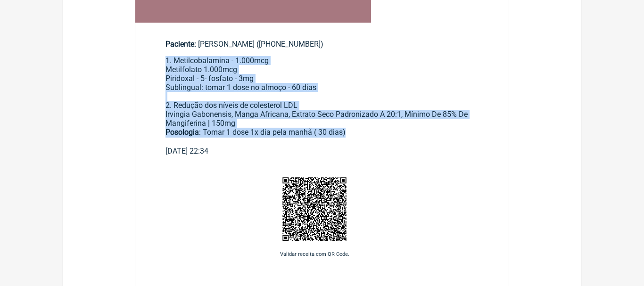 This screenshot has height=286, width=644. Describe the element at coordinates (322, 83) in the screenshot. I see `div: 1. Metilcobalamina - 1.000mcg Metilfolato 1.000mcg Piridoxal - 5- fosfato - 3mg Sublingual: tomar...` at that location.